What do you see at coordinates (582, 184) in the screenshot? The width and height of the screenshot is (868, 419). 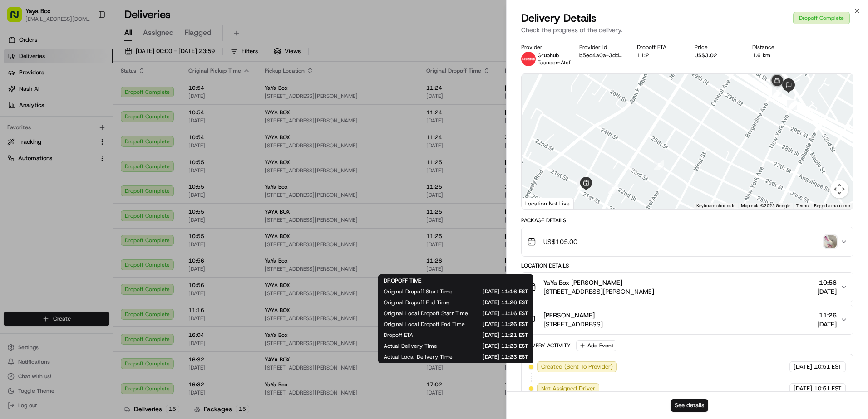 I see `div: 3` at bounding box center [582, 184].